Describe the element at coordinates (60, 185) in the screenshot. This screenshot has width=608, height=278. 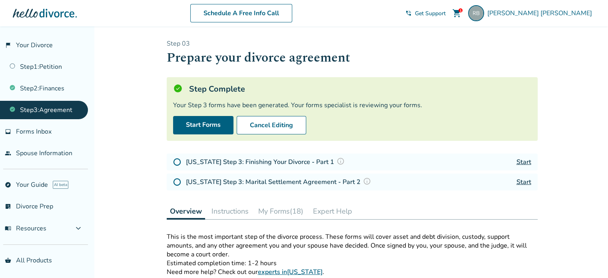
I see `span: AI beta` at that location.